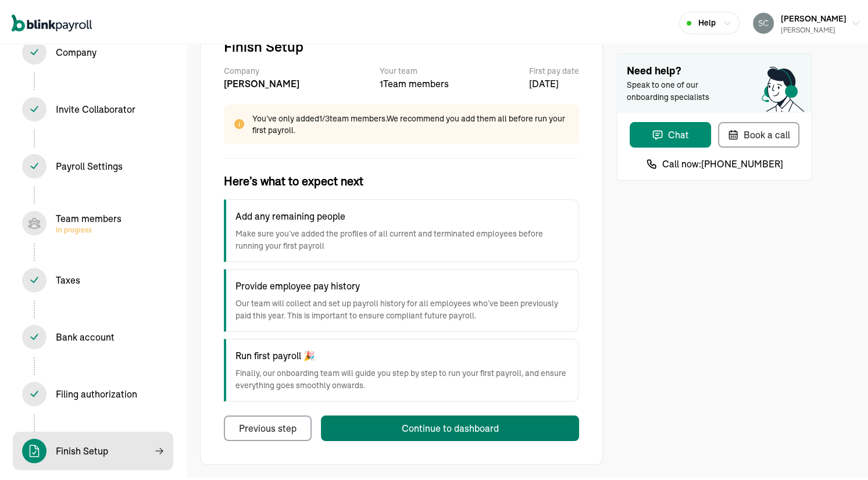  I want to click on span: Filing authorization, so click(93, 392).